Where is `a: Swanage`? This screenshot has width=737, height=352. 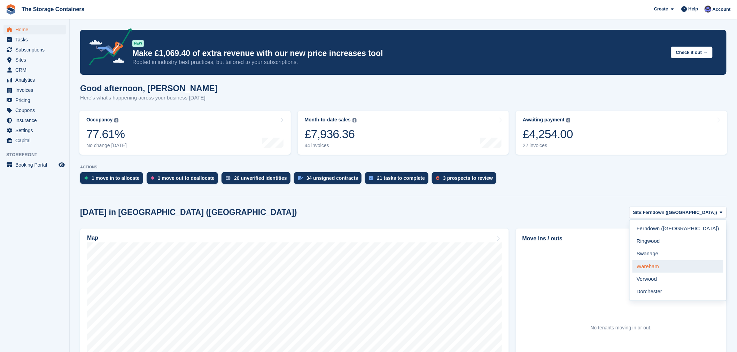
a: Swanage is located at coordinates (678, 254).